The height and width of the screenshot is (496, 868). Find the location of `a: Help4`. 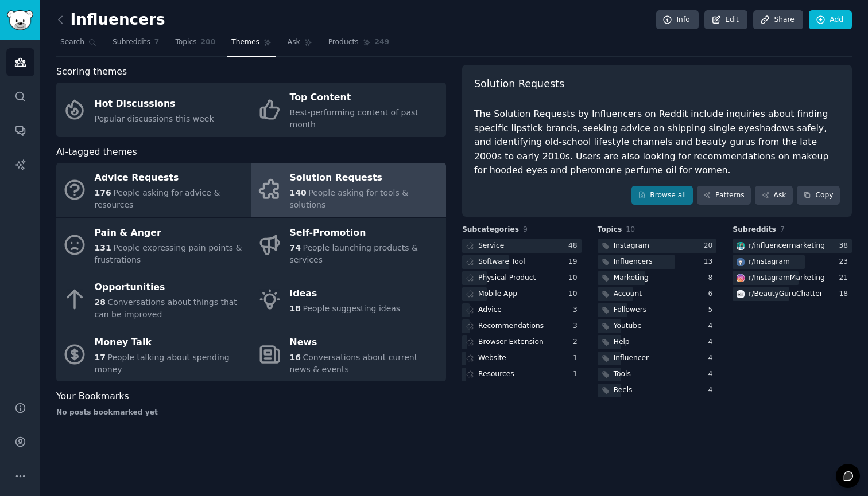

a: Help4 is located at coordinates (657, 343).